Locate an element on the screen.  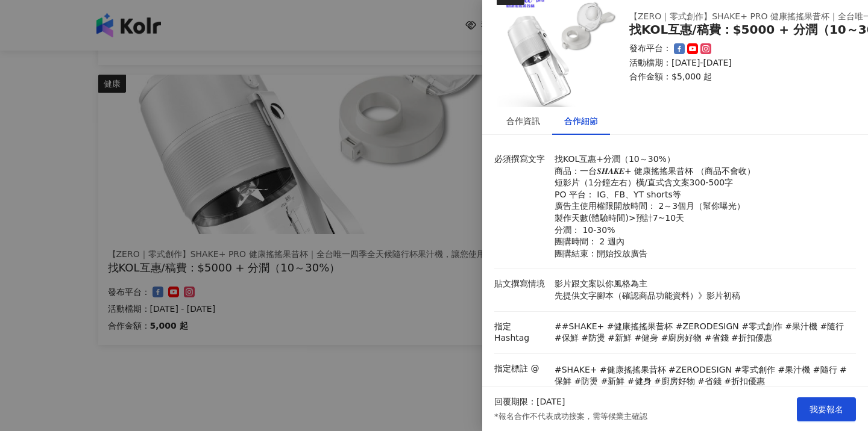
button: 我要報名 is located at coordinates (826, 410).